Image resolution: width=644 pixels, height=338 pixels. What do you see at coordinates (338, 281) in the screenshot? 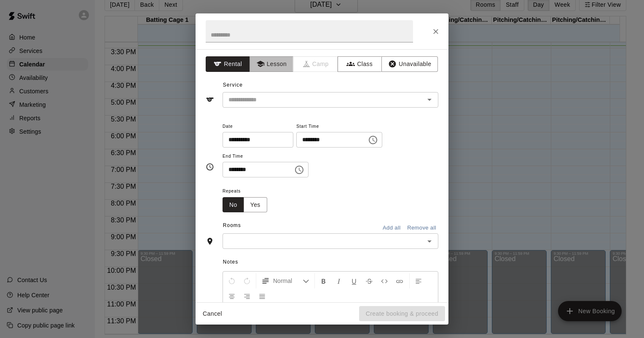
I see `button: Format Italics` at bounding box center [338, 281].